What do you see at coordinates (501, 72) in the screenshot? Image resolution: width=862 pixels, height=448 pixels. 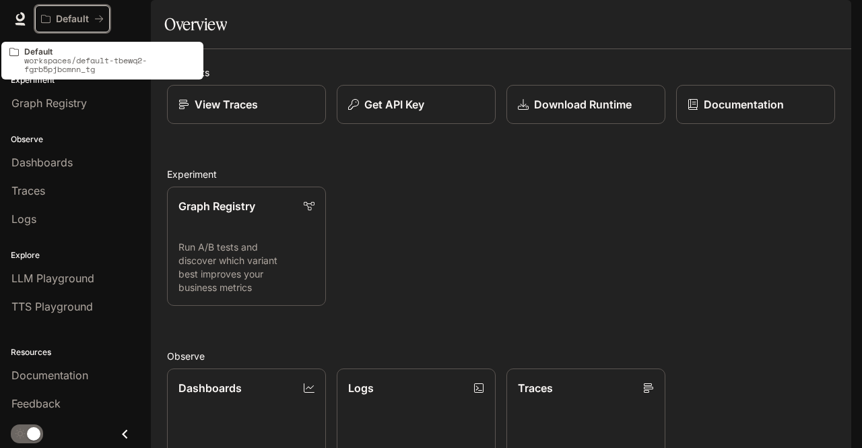 I see `h2: Shortcuts` at bounding box center [501, 72].